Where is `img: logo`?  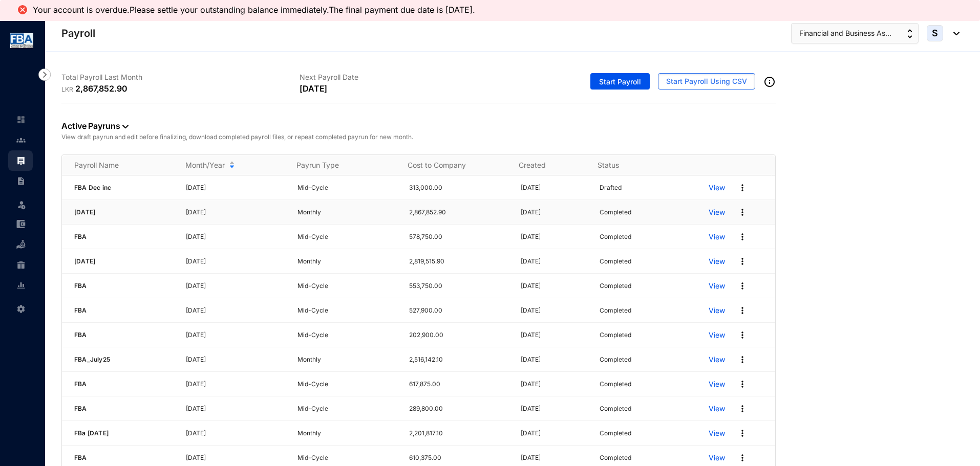
img: logo is located at coordinates (21, 40).